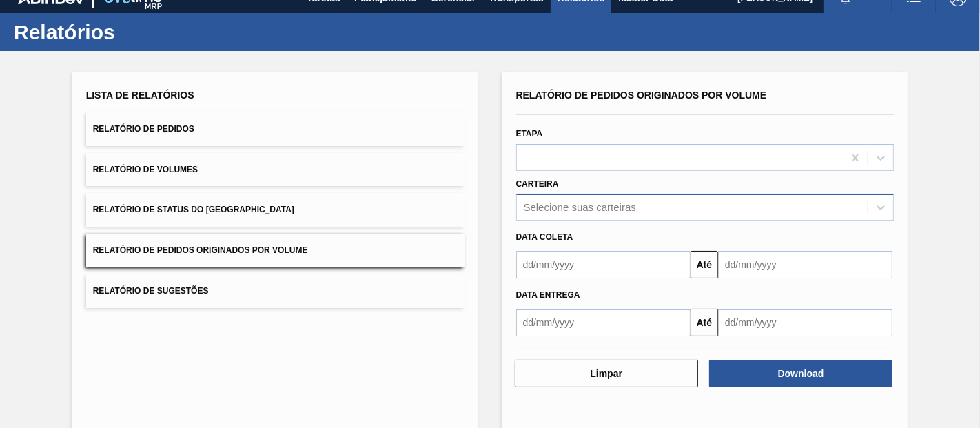 Image resolution: width=980 pixels, height=428 pixels. What do you see at coordinates (547, 295) in the screenshot?
I see `span: Data entrega` at bounding box center [547, 295].